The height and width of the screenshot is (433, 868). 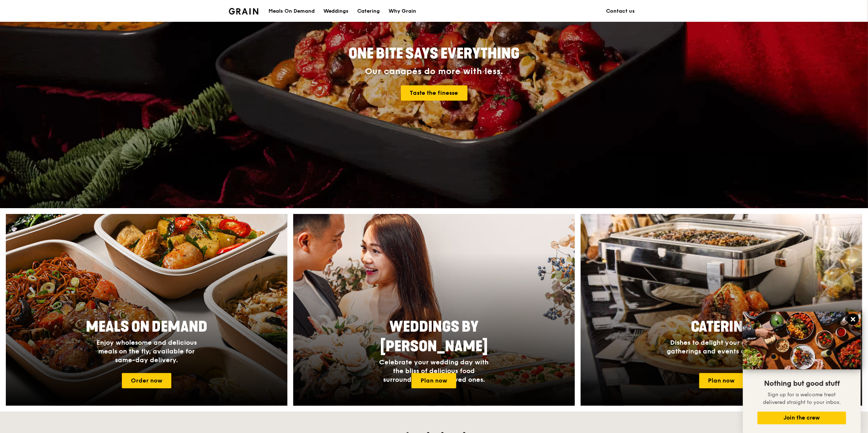 What do you see at coordinates (434, 53) in the screenshot?
I see `span: ONE BITE SAYS EVERYTHING` at bounding box center [434, 53].